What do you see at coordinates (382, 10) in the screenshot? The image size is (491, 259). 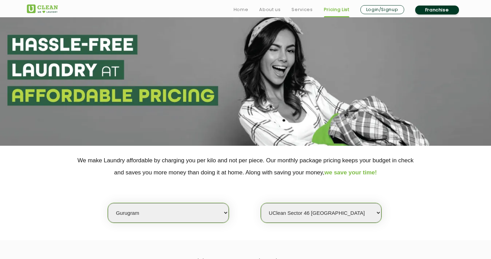 I see `a: Login/Signup` at bounding box center [382, 10].